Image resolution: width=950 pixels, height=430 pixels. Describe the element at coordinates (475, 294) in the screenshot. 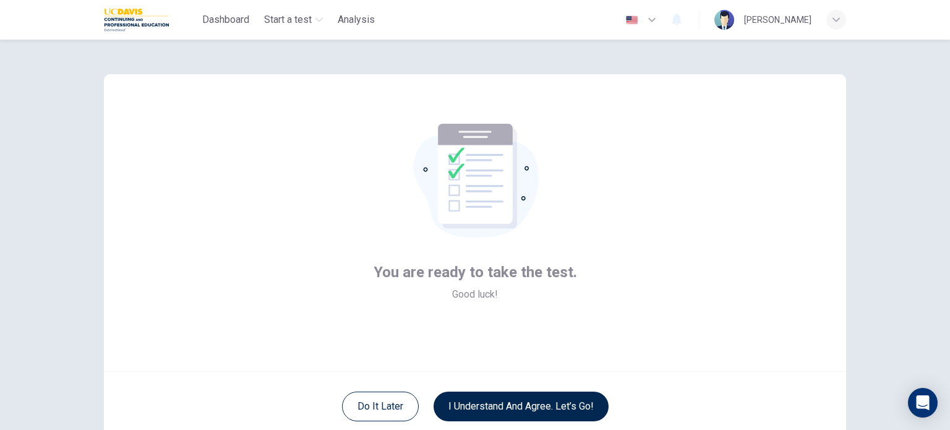

I see `span: Good luck!` at that location.